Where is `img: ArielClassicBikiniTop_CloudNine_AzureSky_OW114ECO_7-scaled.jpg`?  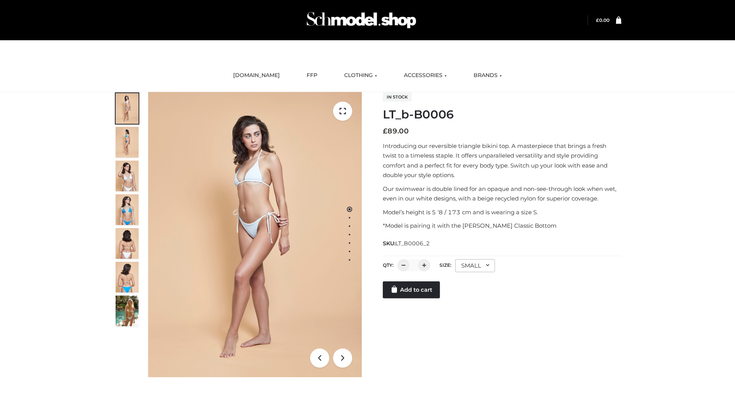 img: ArielClassicBikiniTop_CloudNine_AzureSky_OW114ECO_7-scaled.jpg is located at coordinates (127, 243).